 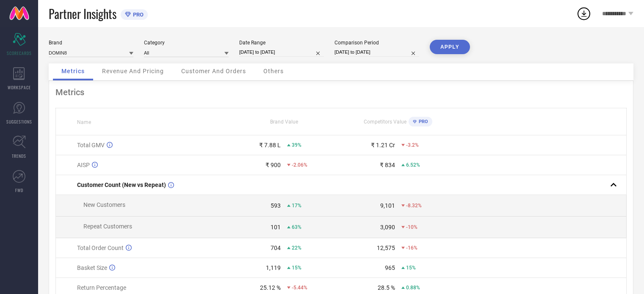 What do you see at coordinates (108, 226) in the screenshot?
I see `span: Repeat Customers` at bounding box center [108, 226].